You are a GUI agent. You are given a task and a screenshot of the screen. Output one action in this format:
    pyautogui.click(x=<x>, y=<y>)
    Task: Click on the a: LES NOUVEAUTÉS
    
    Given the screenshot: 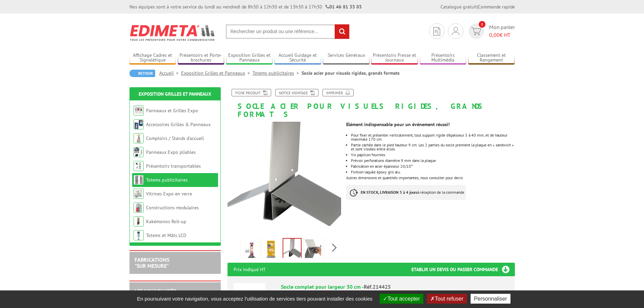 What is the action you would take?
    pyautogui.click(x=155, y=291)
    